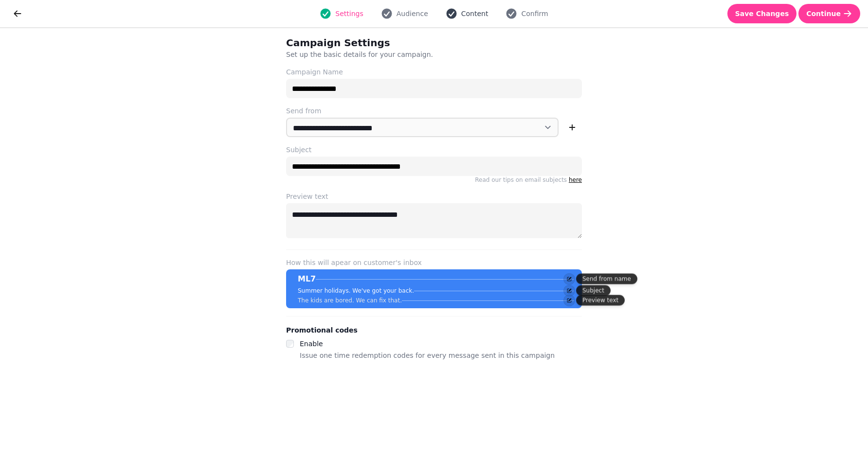  What do you see at coordinates (312, 343) in the screenshot?
I see `label: Enable` at bounding box center [312, 343].